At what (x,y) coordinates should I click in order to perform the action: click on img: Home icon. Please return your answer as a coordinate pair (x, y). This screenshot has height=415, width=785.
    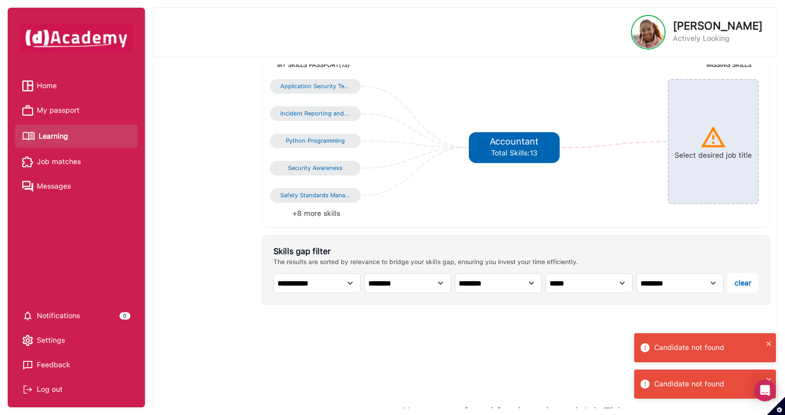
    Looking at the image, I should click on (28, 86).